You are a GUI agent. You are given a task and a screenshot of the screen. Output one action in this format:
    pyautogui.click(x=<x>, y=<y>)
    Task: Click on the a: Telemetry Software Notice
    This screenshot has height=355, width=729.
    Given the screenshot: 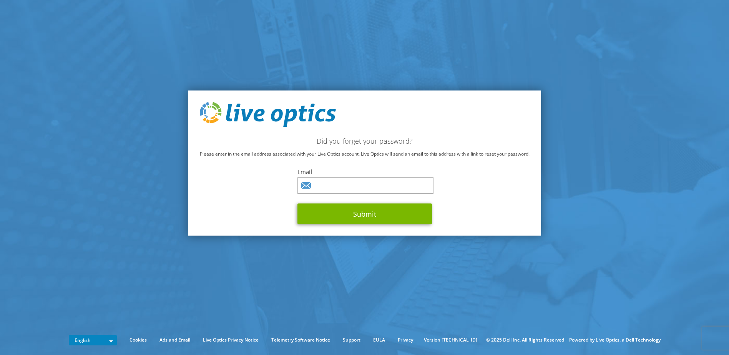 What is the action you would take?
    pyautogui.click(x=301, y=340)
    